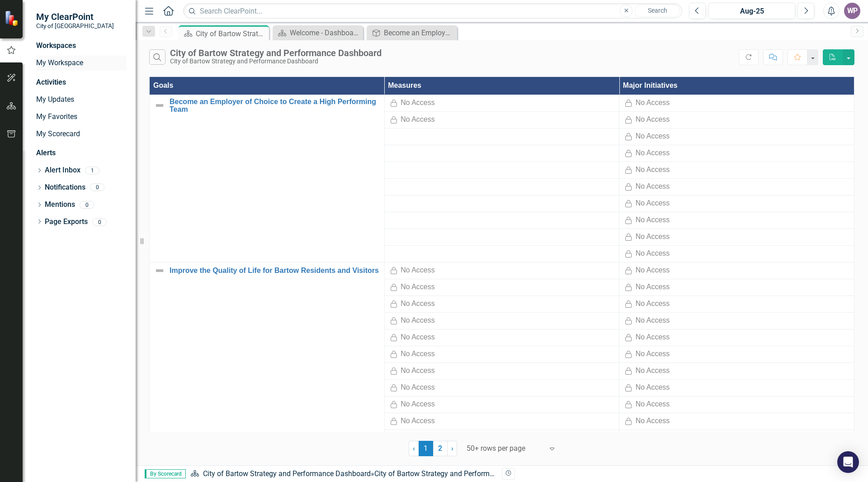 This screenshot has height=482, width=868. What do you see at coordinates (426, 448) in the screenshot?
I see `span: 1` at bounding box center [426, 448].